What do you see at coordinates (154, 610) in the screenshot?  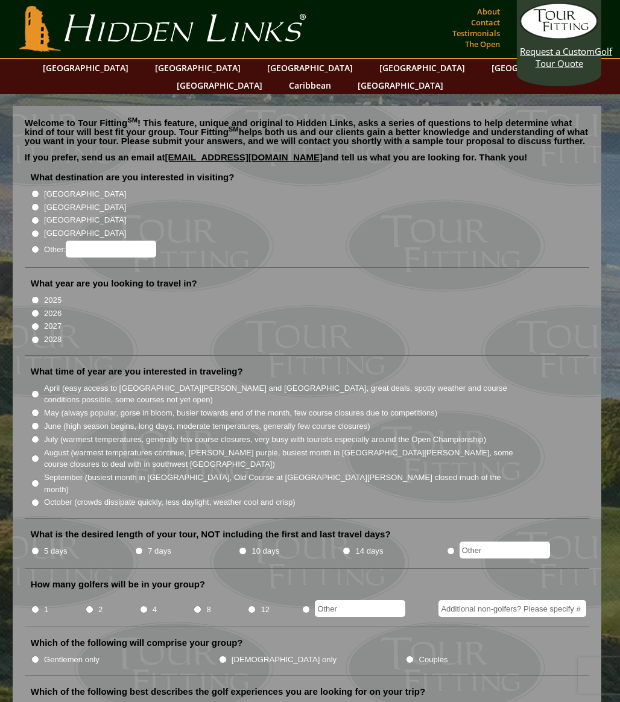 I see `label: 4` at bounding box center [154, 610].